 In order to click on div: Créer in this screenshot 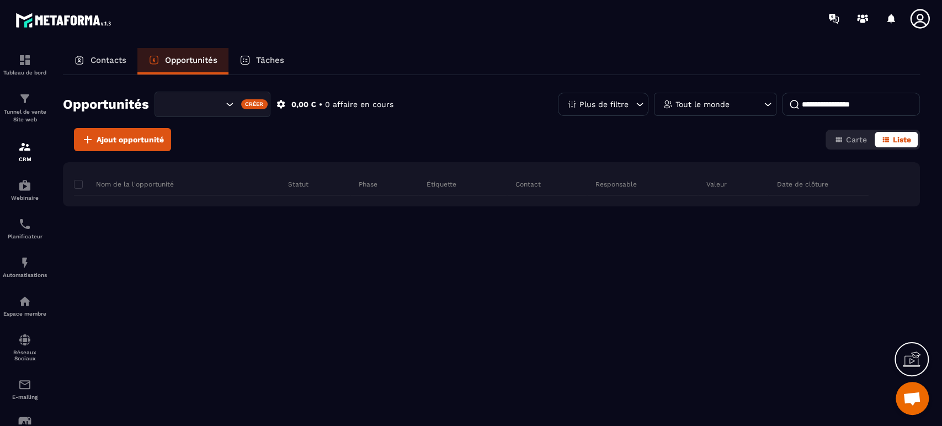, I will do `click(254, 104)`.